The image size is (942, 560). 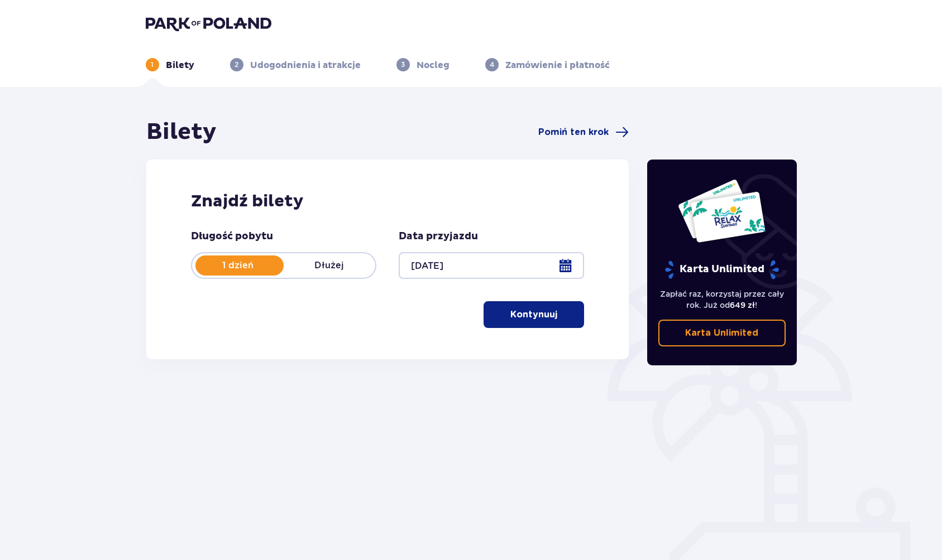 What do you see at coordinates (573, 132) in the screenshot?
I see `span: Pomiń ten krok` at bounding box center [573, 132].